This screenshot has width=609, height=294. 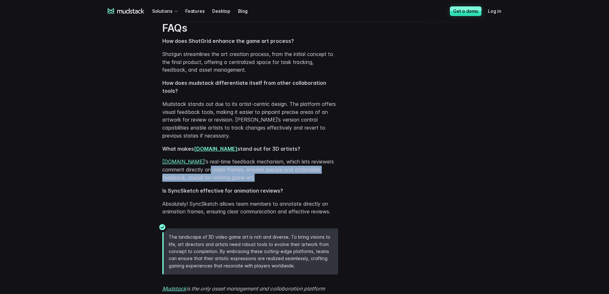 I want to click on a: Mudstack, so click(x=174, y=288).